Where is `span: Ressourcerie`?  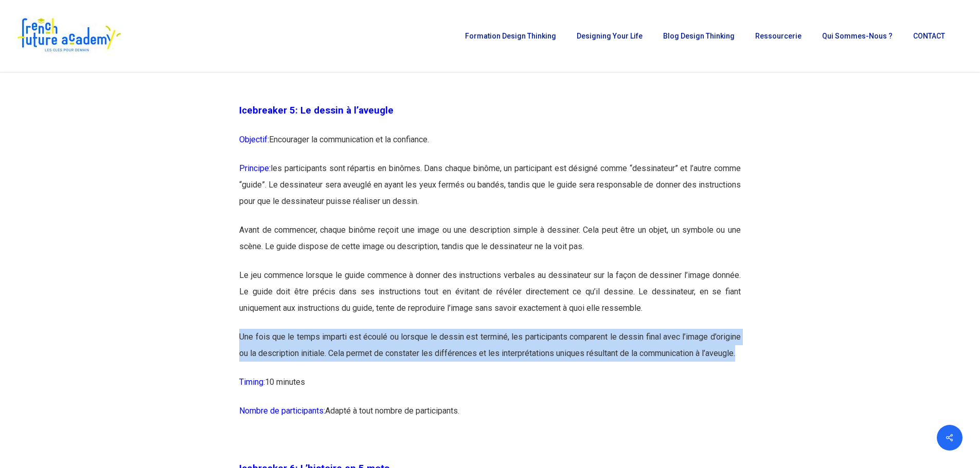
span: Ressourcerie is located at coordinates (778, 36).